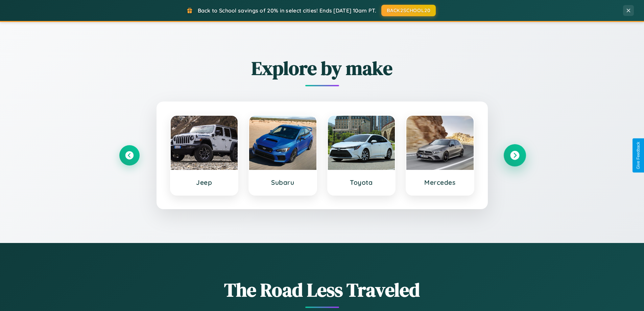 The image size is (644, 311). What do you see at coordinates (361, 182) in the screenshot?
I see `h3: Toyota` at bounding box center [361, 182].